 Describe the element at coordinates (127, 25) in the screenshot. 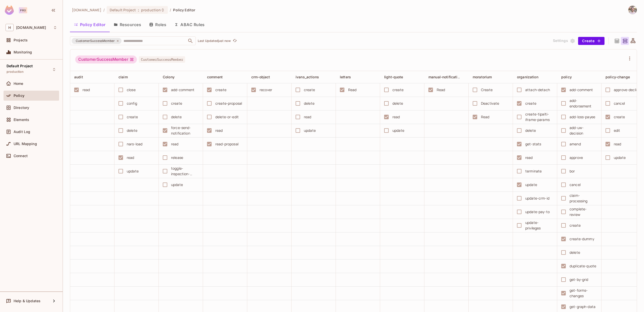

I see `button: Resources` at that location.